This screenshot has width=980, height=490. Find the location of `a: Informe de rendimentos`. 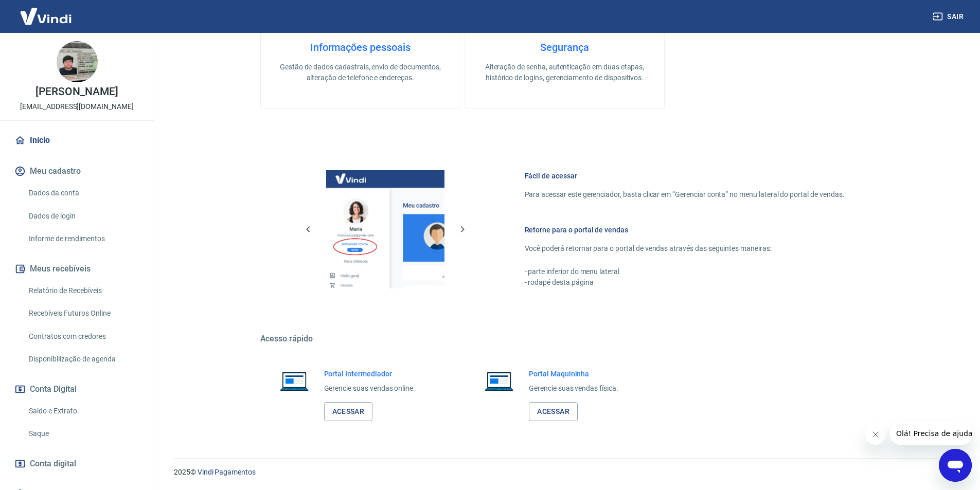

a: Informe de rendimentos is located at coordinates (83, 239).